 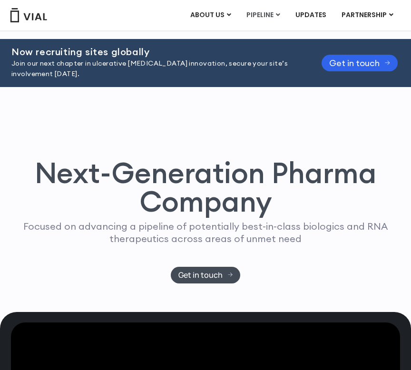 I want to click on a: UPDATES, so click(x=310, y=15).